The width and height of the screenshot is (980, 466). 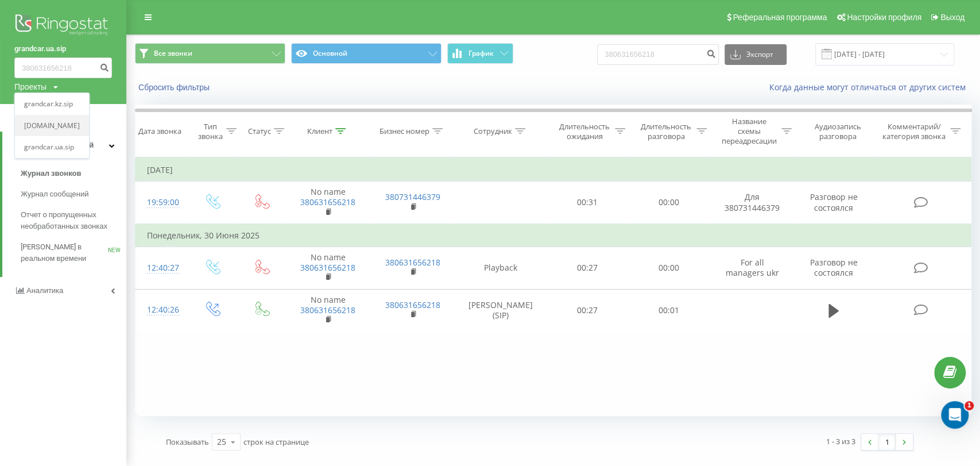 I want to click on a: Журнал сообщений, so click(x=73, y=195).